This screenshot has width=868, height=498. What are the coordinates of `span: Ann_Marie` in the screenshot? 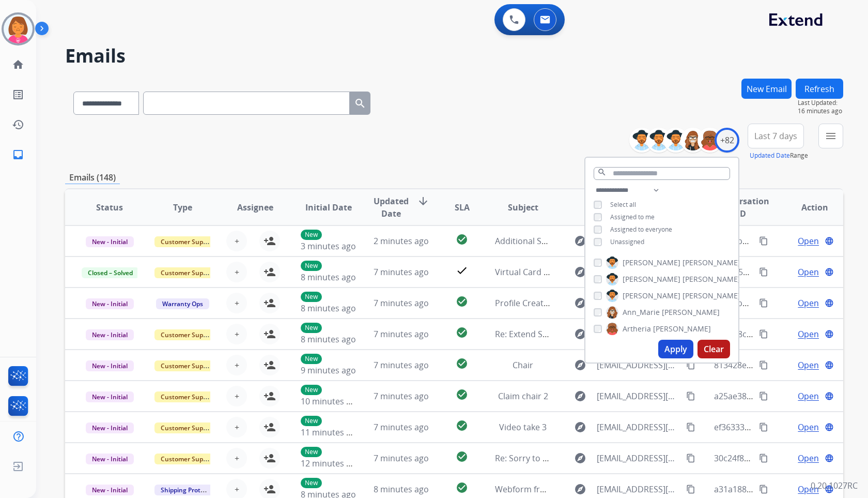 It's located at (641, 313).